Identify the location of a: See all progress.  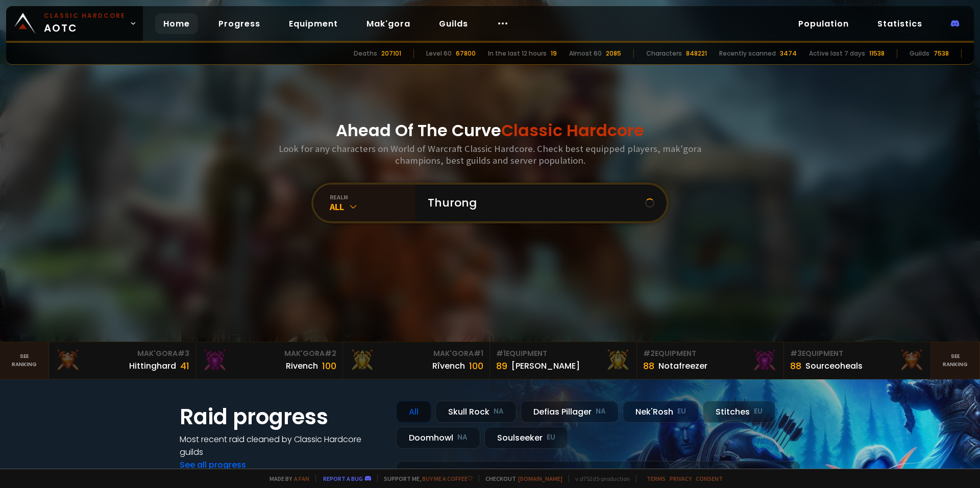
(212, 465).